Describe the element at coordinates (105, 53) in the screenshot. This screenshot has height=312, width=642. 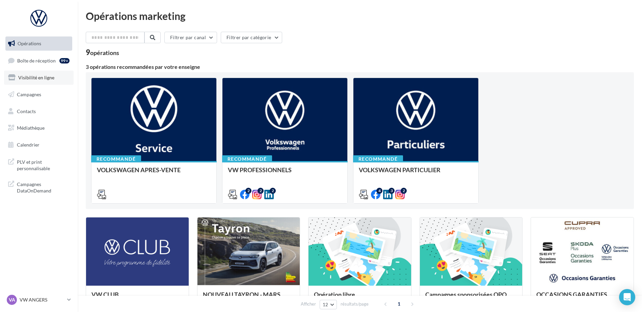
I see `div: opérations` at that location.